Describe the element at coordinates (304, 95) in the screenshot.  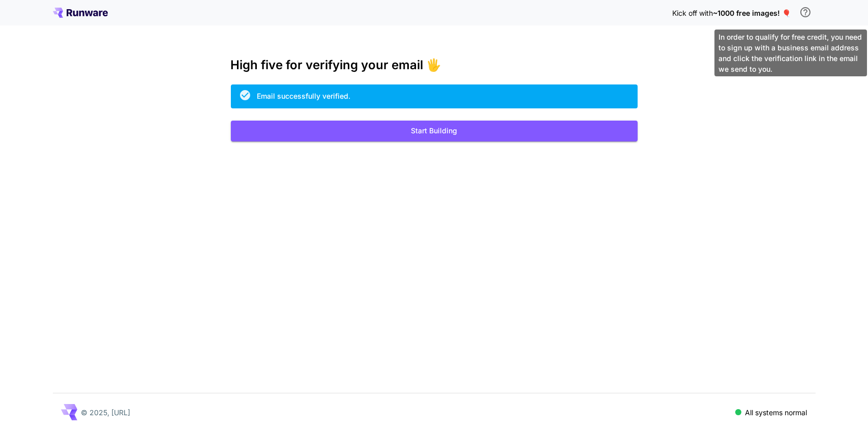
I see `div: Email successfully verified.` at that location.